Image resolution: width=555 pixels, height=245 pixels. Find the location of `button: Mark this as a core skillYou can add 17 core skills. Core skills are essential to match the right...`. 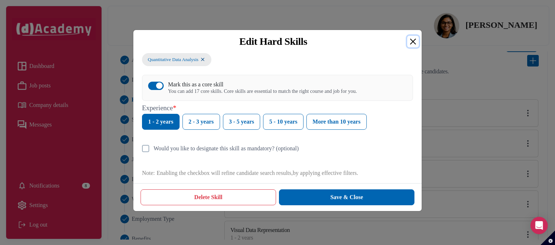

button: Mark this as a core skillYou can add 17 core skills. Core skills are essential to match the right... is located at coordinates (156, 86).